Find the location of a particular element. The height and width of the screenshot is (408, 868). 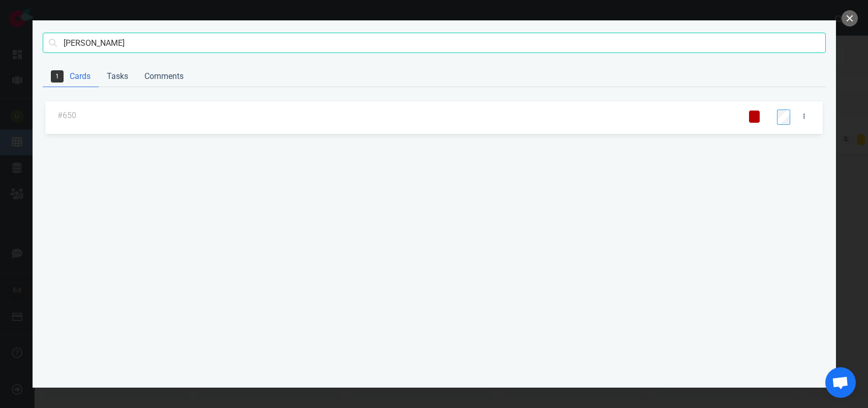

a: Comments is located at coordinates (164, 77).